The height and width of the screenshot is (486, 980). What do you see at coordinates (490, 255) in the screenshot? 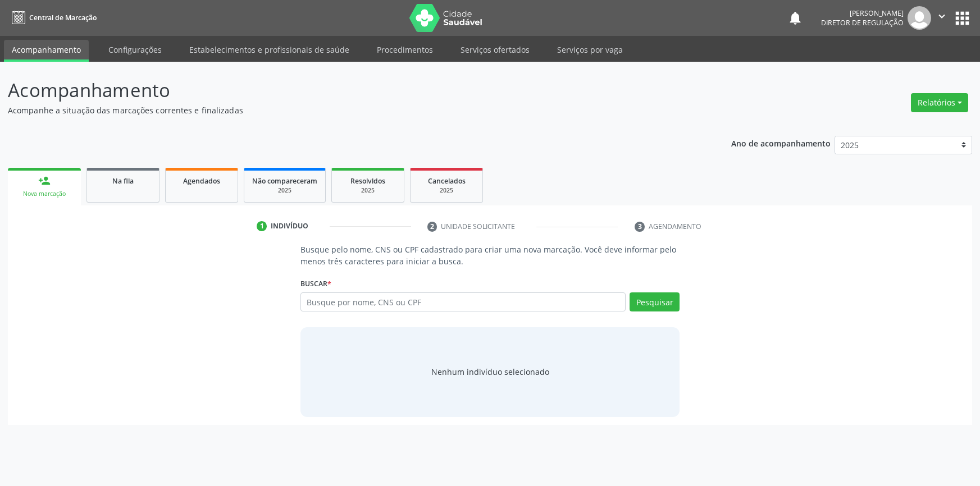
I see `p: Busque pelo nome, CNS ou CPF cadastrado para criar uma nova marcação. Você deve informar pelo men...` at bounding box center [490, 255].